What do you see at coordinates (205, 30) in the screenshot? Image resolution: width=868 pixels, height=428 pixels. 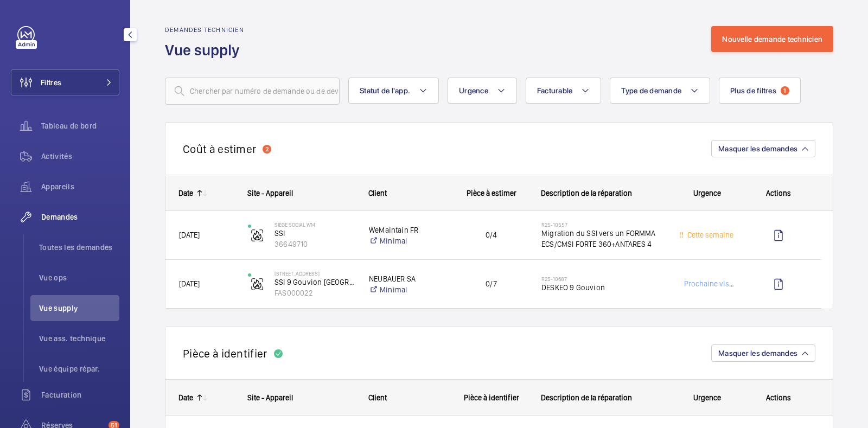 I see `h2: Demandes technicien` at bounding box center [205, 30].